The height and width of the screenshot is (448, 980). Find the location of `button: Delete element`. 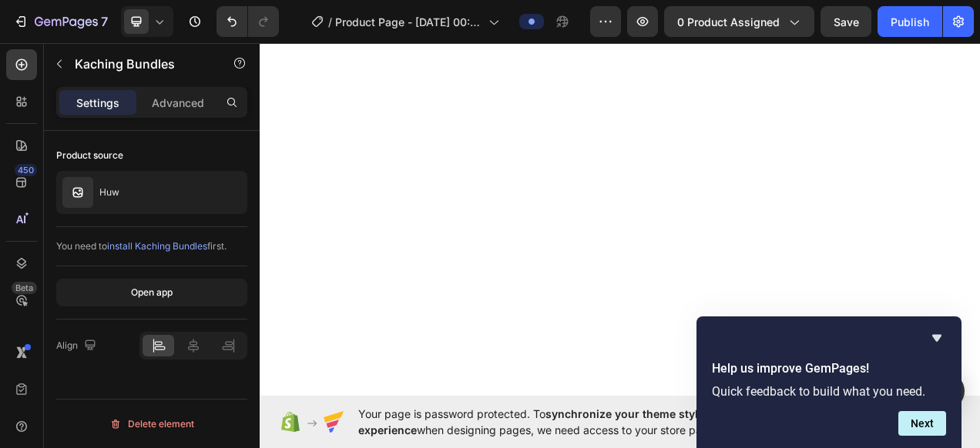

button: Delete element is located at coordinates (152, 424).